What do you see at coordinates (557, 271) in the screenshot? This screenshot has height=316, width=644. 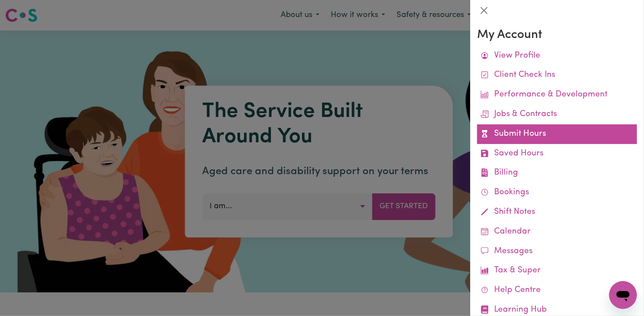 I see `a: Tax & Super` at bounding box center [557, 271].